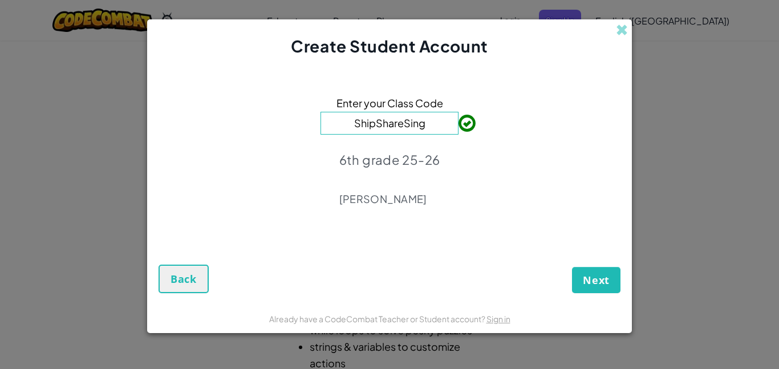 The height and width of the screenshot is (369, 779). What do you see at coordinates (184, 279) in the screenshot?
I see `button: Back` at bounding box center [184, 279].